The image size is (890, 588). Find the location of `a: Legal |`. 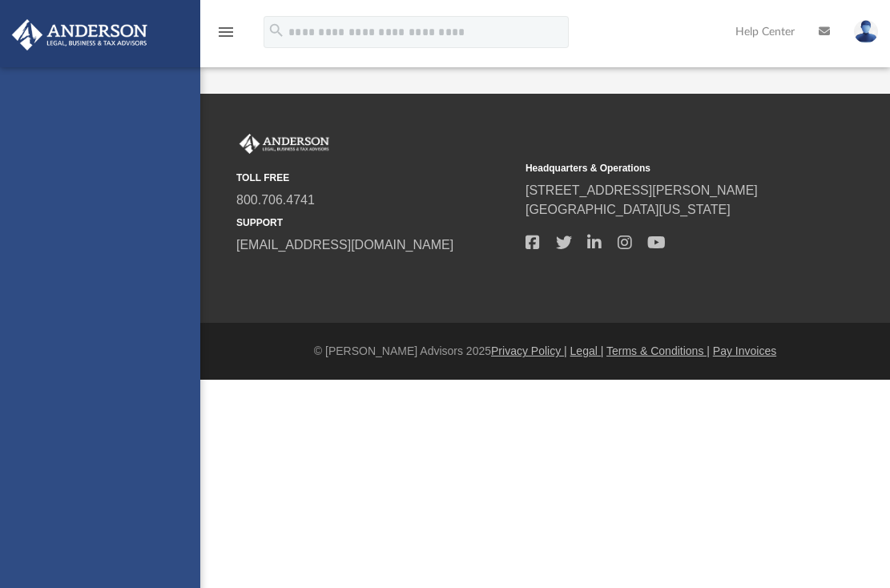

a: Legal | is located at coordinates (587, 351).